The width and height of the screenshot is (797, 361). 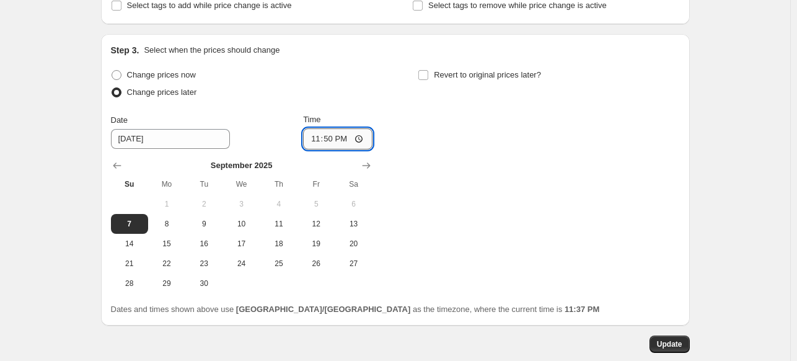 What do you see at coordinates (167, 204) in the screenshot?
I see `span: 1` at bounding box center [167, 204].